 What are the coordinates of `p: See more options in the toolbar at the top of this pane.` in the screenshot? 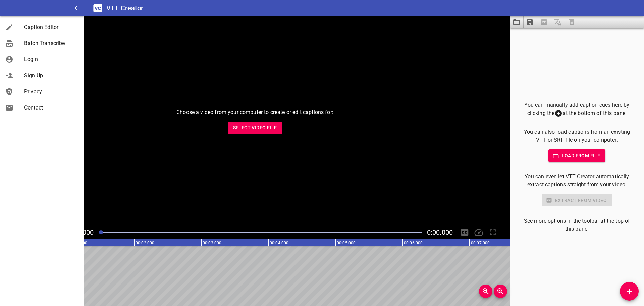 It's located at (577, 225).